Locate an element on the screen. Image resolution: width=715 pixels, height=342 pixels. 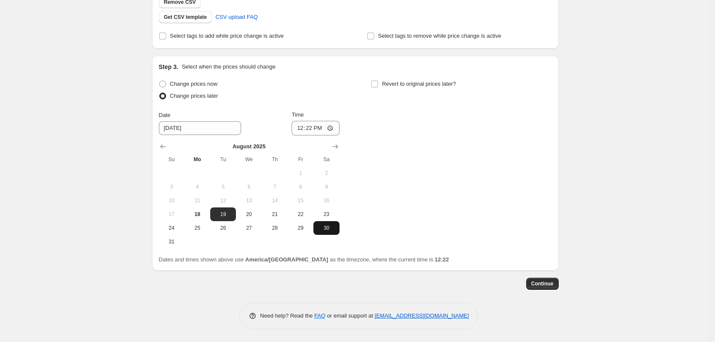
button: Monday August 25 2025 is located at coordinates (197, 228).